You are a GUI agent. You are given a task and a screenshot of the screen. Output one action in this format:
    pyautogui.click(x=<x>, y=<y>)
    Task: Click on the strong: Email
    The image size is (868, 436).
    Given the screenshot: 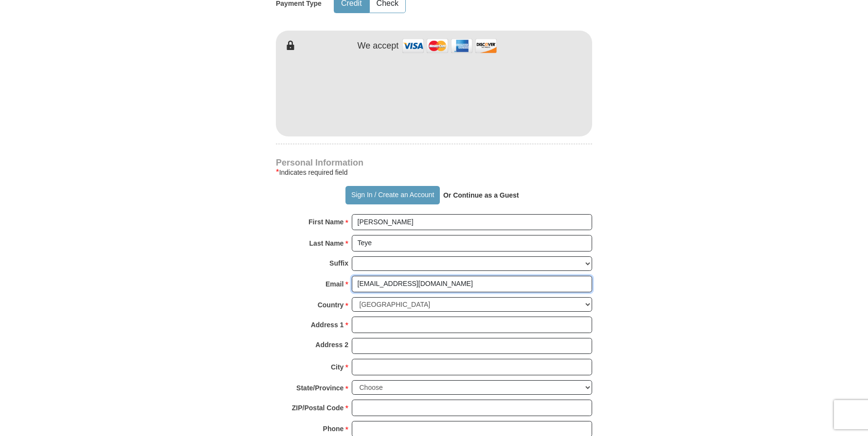 What is the action you would take?
    pyautogui.click(x=335, y=284)
    